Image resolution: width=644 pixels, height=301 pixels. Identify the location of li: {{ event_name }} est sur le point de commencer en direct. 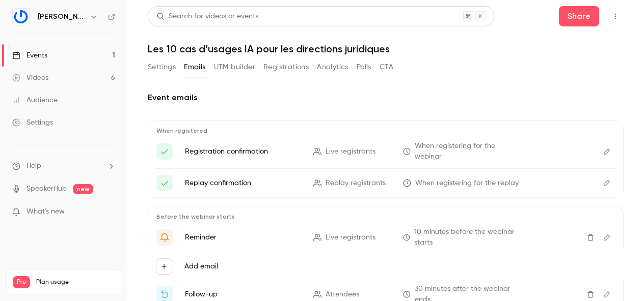
(386, 238).